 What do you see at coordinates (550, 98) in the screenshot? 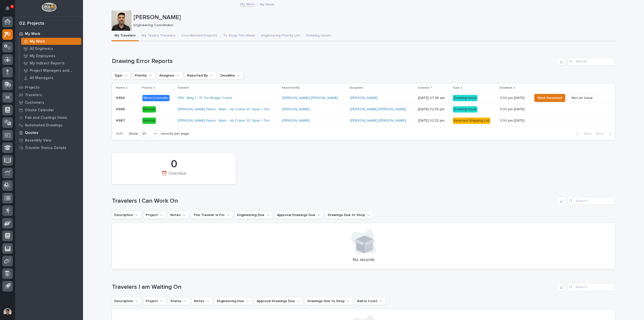
I see `button: Mark Resolved` at bounding box center [550, 98].